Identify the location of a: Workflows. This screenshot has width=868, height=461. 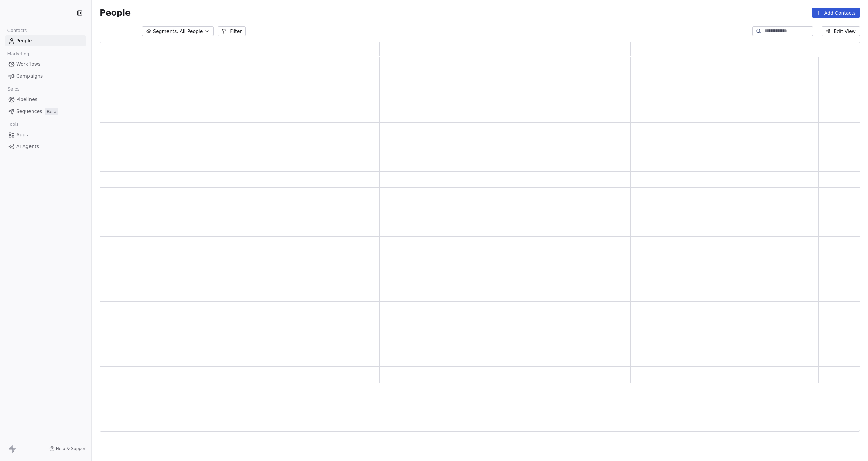
(45, 64).